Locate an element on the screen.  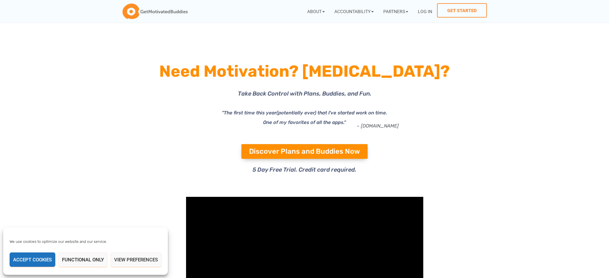
span: 5 Day Free Trial. Credit card required. is located at coordinates (304, 170).